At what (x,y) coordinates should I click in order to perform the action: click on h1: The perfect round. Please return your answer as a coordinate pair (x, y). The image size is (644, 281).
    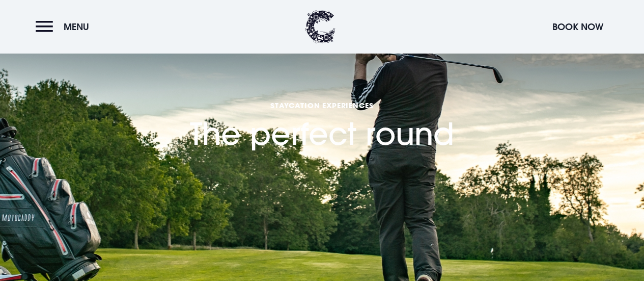
    Looking at the image, I should click on (322, 108).